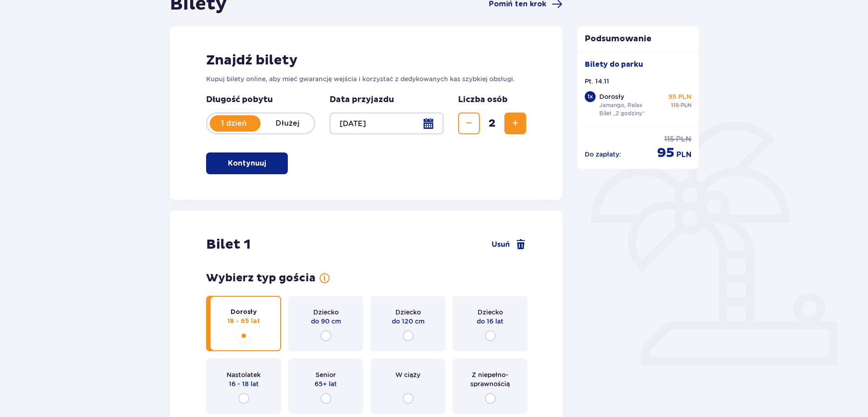  What do you see at coordinates (614, 64) in the screenshot?
I see `p: Bilety do parku` at bounding box center [614, 64].